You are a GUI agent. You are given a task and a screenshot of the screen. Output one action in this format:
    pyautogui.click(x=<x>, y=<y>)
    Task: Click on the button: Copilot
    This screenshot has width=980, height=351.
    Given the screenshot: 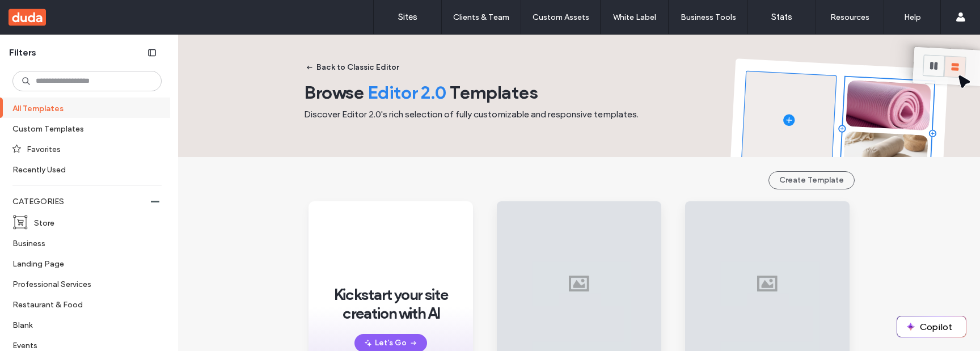 What is the action you would take?
    pyautogui.click(x=932, y=327)
    